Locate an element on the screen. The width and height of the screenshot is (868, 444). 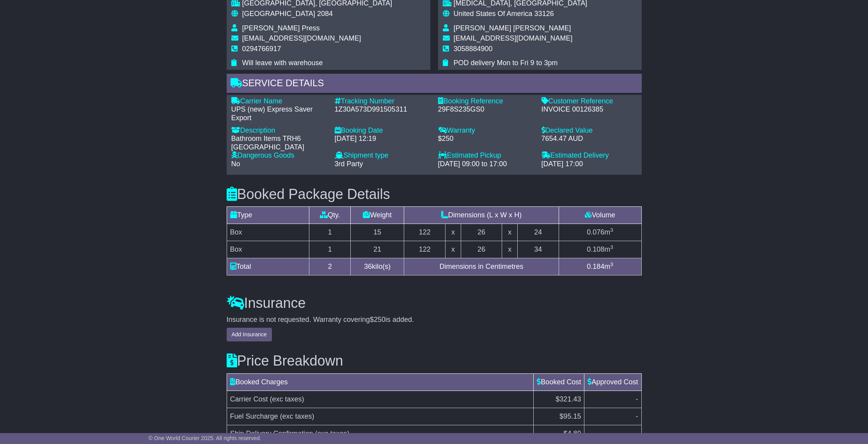
span: $95.15 is located at coordinates (570, 416).